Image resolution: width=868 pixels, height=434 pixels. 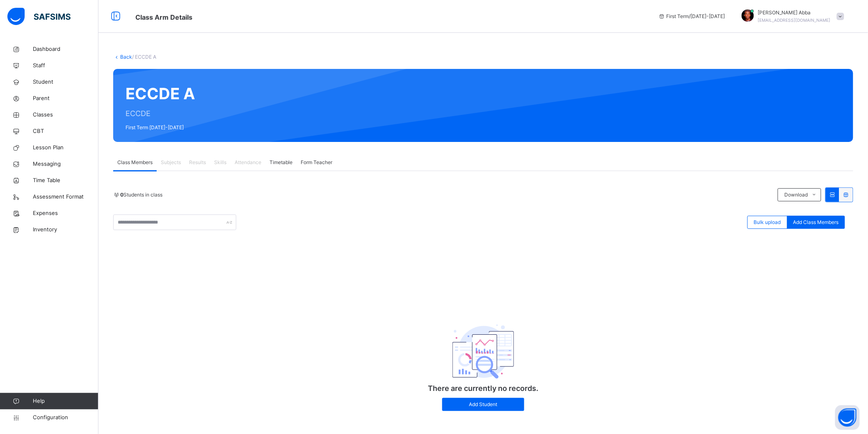 I want to click on div: There are currently no records., so click(x=483, y=361).